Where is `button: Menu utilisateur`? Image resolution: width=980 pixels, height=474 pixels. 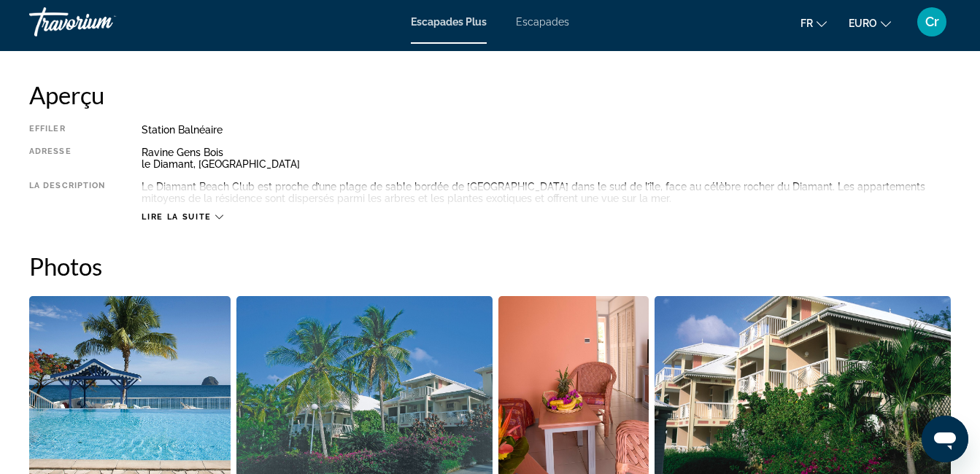 button: Menu utilisateur is located at coordinates (932, 22).